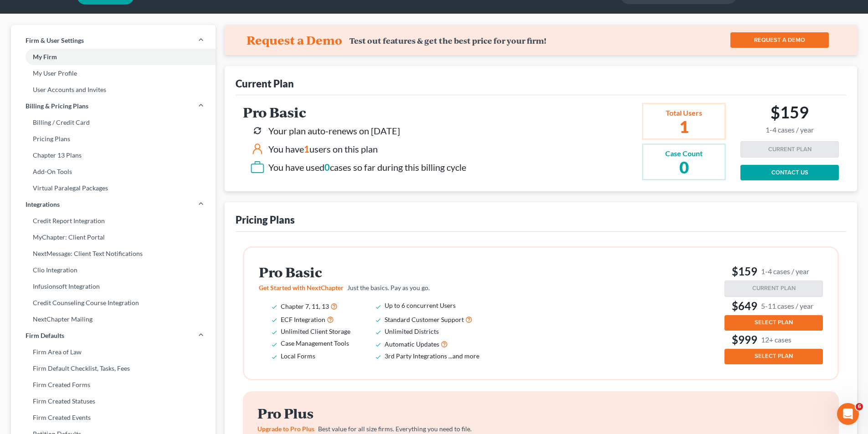 This screenshot has width=868, height=434. I want to click on a: Integrations, so click(113, 205).